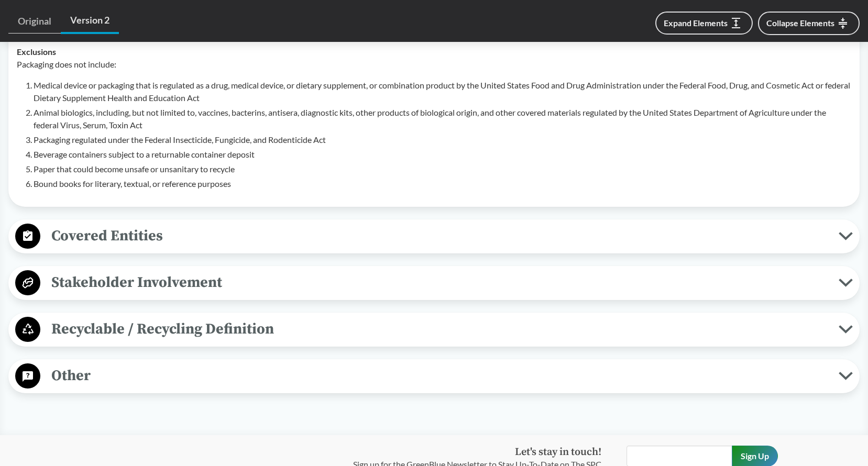 The height and width of the screenshot is (466, 868). I want to click on button: Collapse Elements, so click(808, 23).